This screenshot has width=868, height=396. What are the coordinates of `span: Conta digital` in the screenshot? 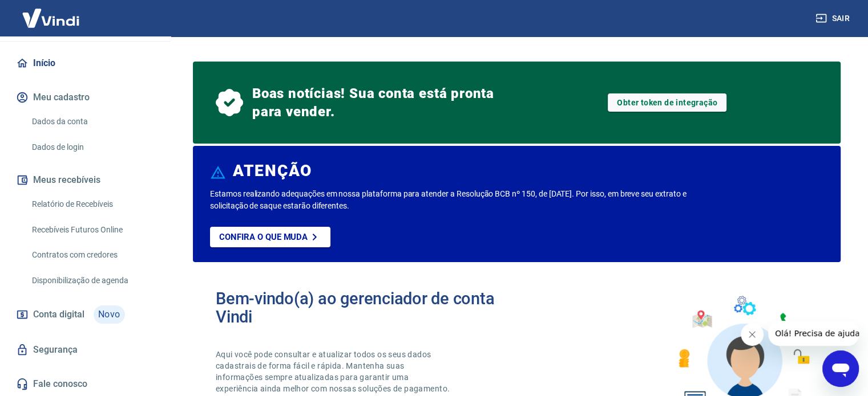 It's located at (59, 315).